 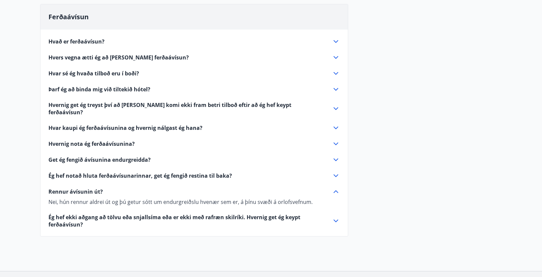 What do you see at coordinates (94, 73) in the screenshot?
I see `span: Hvar sé ég hvaða tilboð eru í boði?` at bounding box center [94, 73].